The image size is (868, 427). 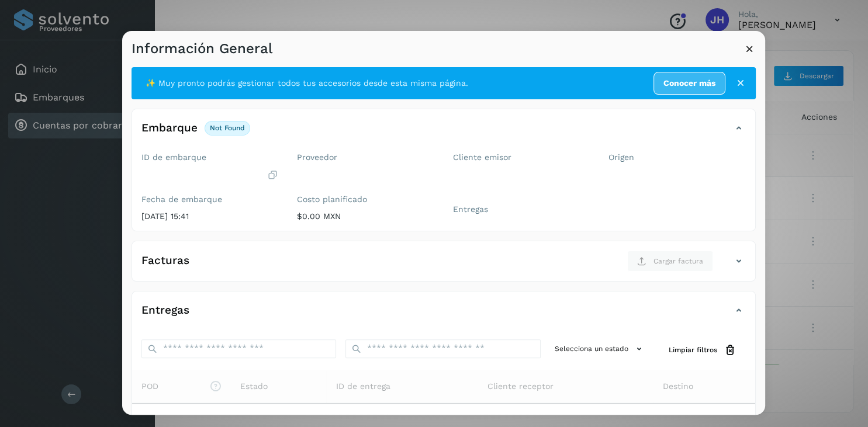 What do you see at coordinates (210, 157) in the screenshot?
I see `label: ID de embarque` at bounding box center [210, 157].